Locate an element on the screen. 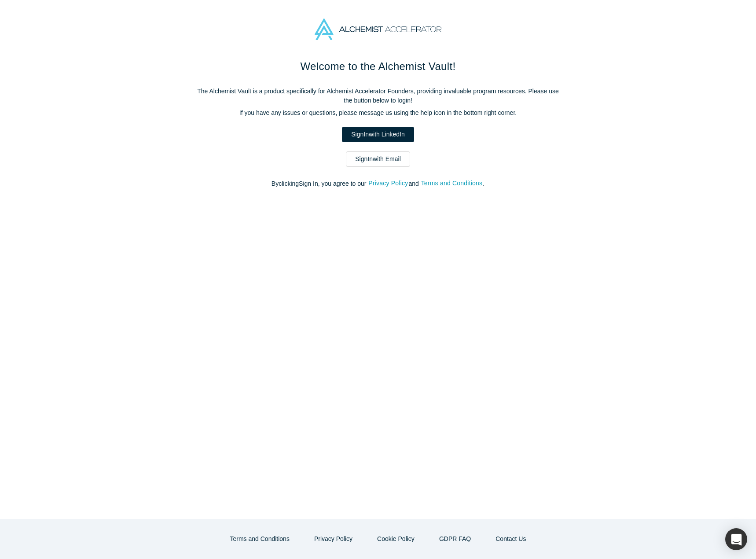 The width and height of the screenshot is (756, 559). a: SignInwith Email is located at coordinates (378, 159).